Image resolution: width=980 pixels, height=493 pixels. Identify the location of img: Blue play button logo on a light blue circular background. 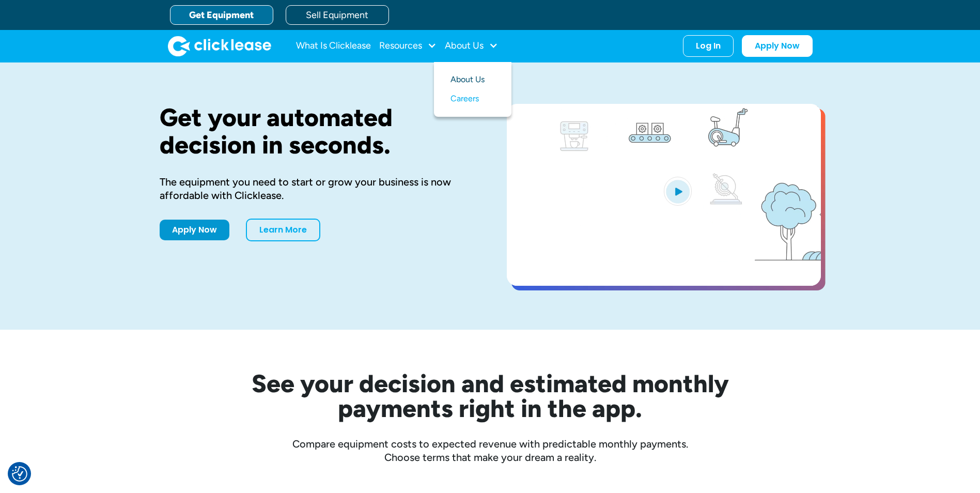
(678, 191).